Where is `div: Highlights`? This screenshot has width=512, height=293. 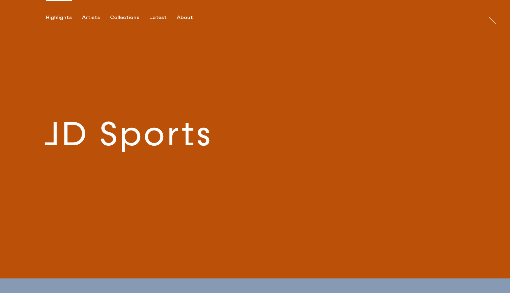 div: Highlights is located at coordinates (59, 18).